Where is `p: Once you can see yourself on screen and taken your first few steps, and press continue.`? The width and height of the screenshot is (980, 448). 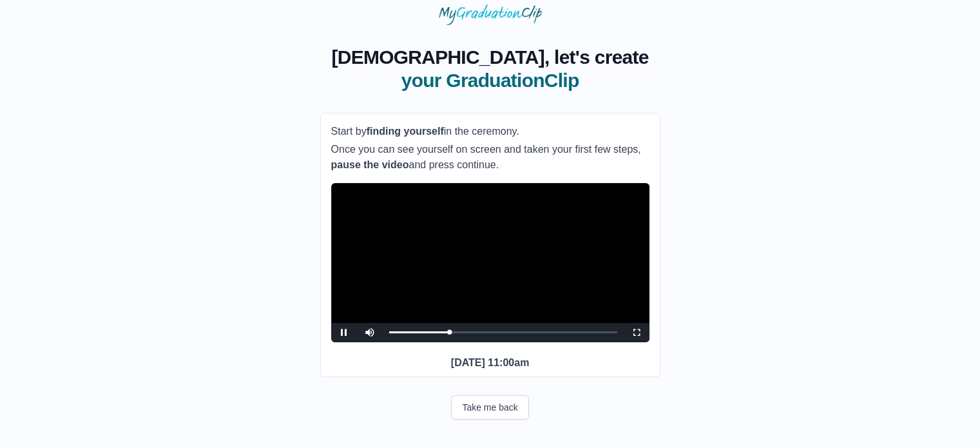
p: Once you can see yourself on screen and taken your first few steps, and press continue. is located at coordinates (490, 158).